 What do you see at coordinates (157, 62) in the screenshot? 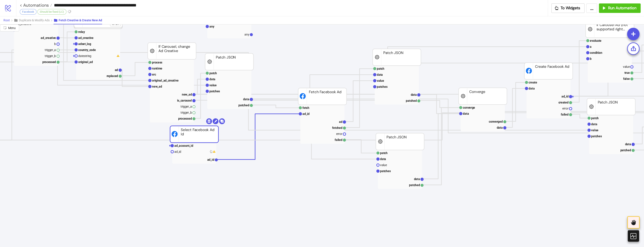
I see `text: process` at bounding box center [157, 62].